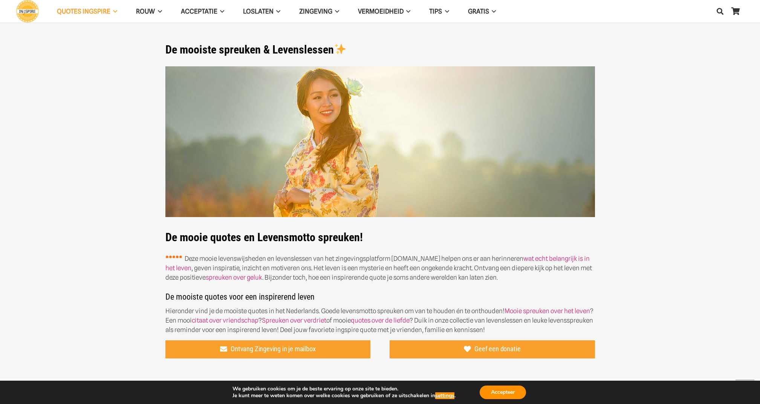 The image size is (760, 404). I want to click on span: TIPS Menu, so click(445, 11).